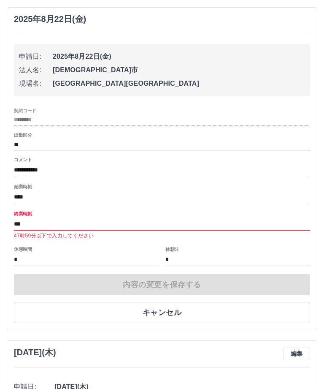 This screenshot has width=324, height=389. What do you see at coordinates (23, 187) in the screenshot?
I see `label: 始業時刻` at bounding box center [23, 187].